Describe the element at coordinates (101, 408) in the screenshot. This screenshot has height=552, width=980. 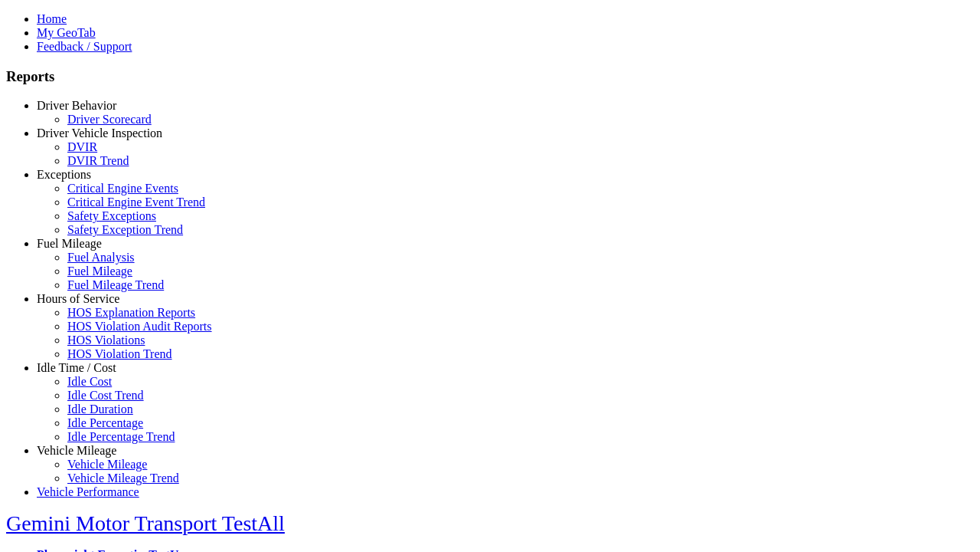
I see `a: Idle Duration` at that location.